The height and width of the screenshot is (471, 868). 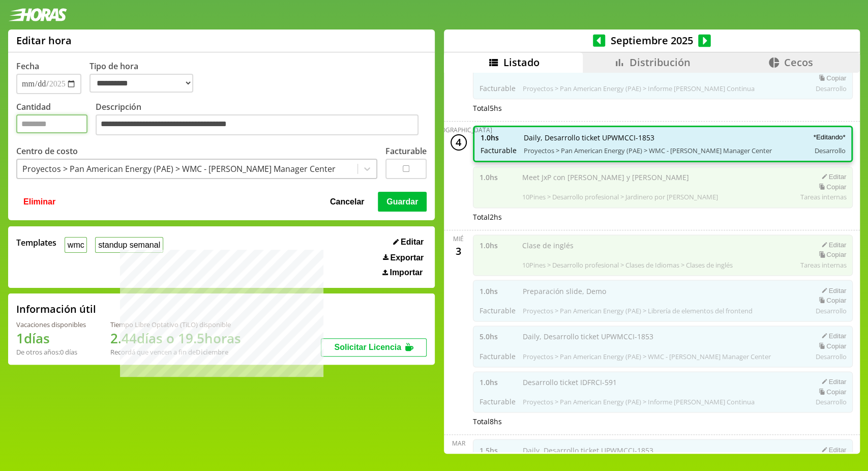 I want to click on div: Total 8 hs, so click(x=663, y=421).